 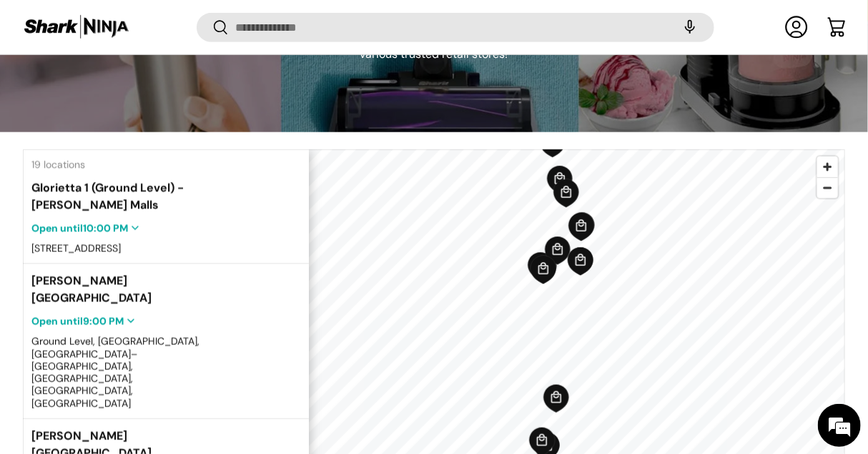 I want to click on time: 9:00 PM, so click(x=103, y=322).